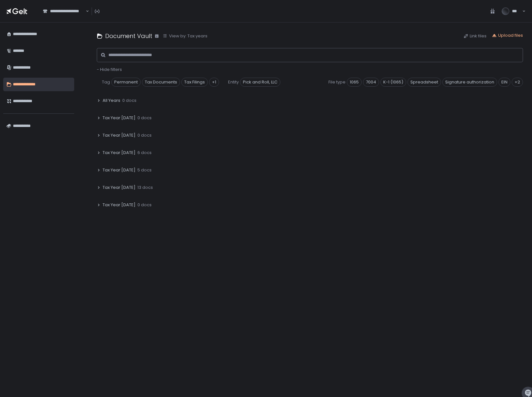 The image size is (532, 397). Describe the element at coordinates (507, 35) in the screenshot. I see `div: Upload files` at that location.